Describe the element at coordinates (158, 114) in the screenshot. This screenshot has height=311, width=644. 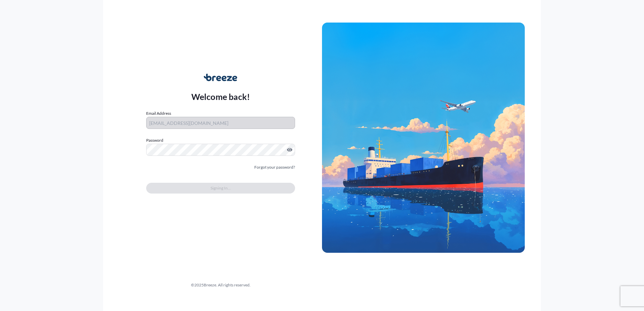
I see `label: Email Address` at that location.